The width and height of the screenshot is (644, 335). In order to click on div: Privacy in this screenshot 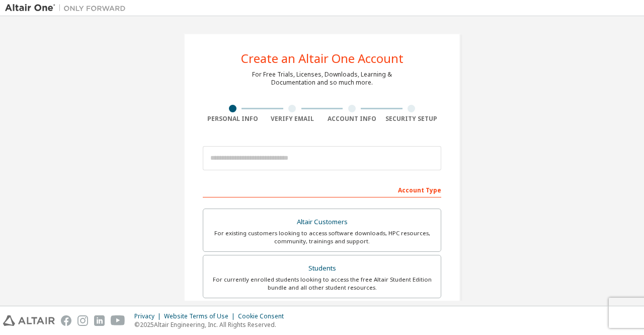, I will do `click(149, 316)`.